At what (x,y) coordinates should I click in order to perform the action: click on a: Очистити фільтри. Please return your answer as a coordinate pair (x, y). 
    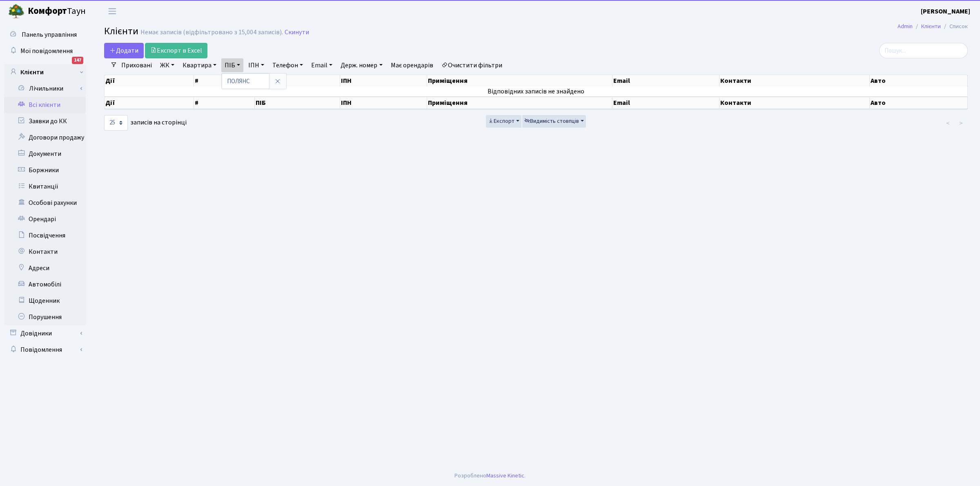
    Looking at the image, I should click on (472, 66).